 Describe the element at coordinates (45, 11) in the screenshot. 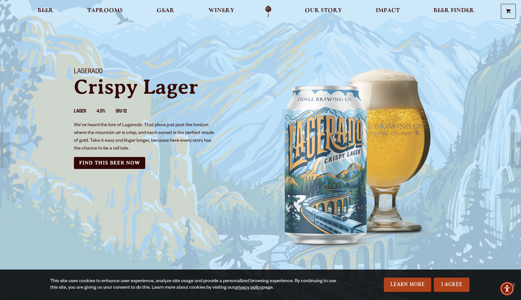

I see `span: Beer` at that location.